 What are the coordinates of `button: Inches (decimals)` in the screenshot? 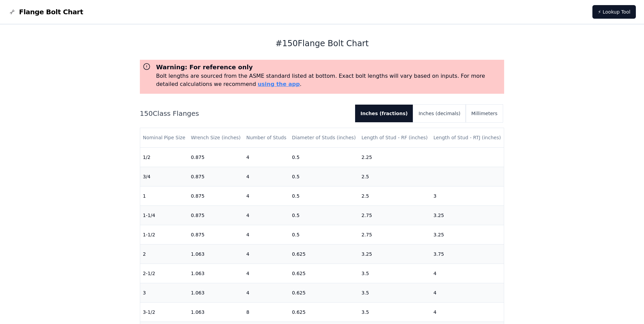 It's located at (439, 114).